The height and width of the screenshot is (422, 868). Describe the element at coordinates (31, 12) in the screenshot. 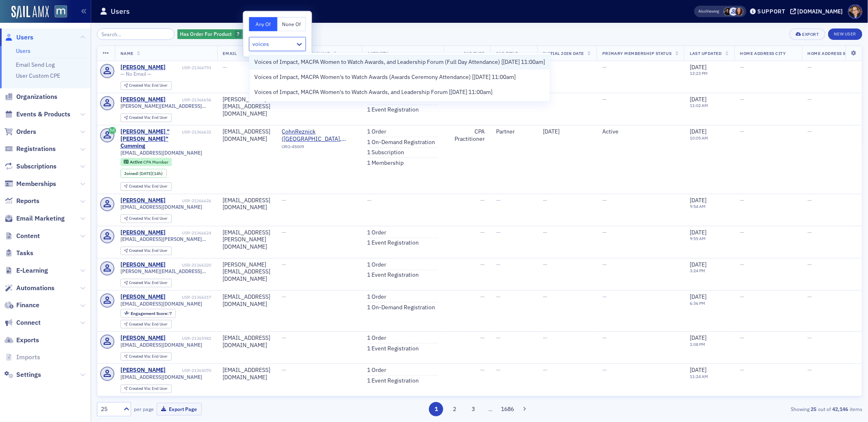

I see `img: SailAMX` at that location.